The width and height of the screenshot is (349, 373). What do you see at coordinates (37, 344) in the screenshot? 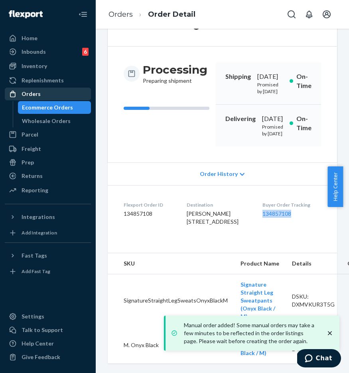
I see `div: Help Center` at bounding box center [37, 344].